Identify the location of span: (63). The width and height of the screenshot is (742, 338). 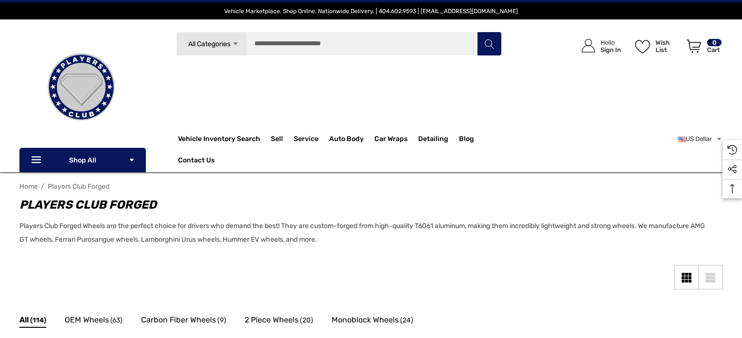
(116, 320).